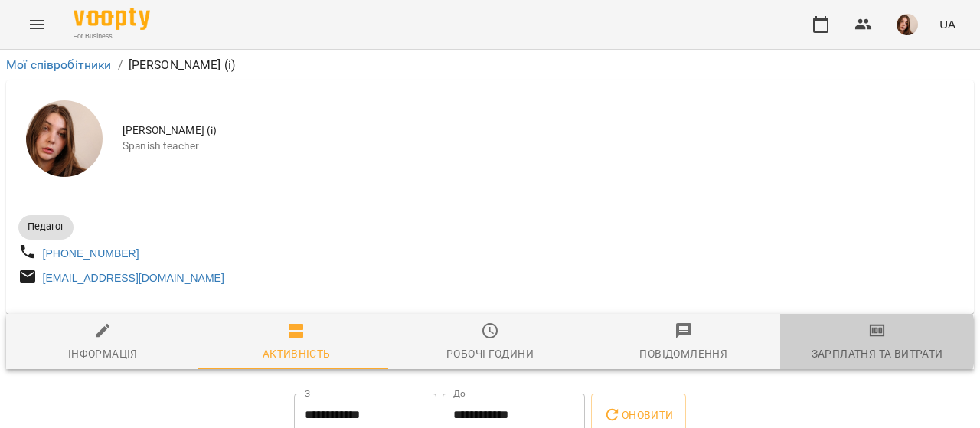 The height and width of the screenshot is (428, 980). I want to click on div: Зарплатня та Витрати, so click(878, 354).